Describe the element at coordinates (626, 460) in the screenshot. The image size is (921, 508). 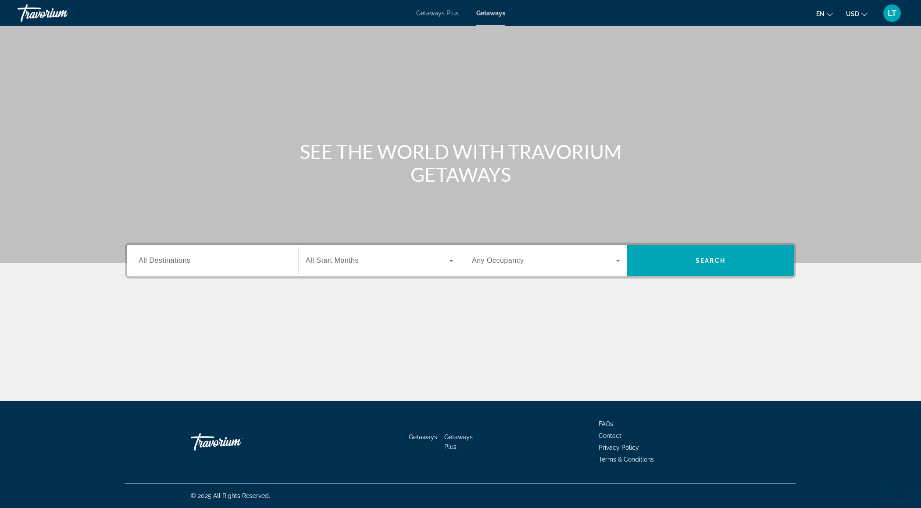
I see `span: Terms & Conditions` at that location.